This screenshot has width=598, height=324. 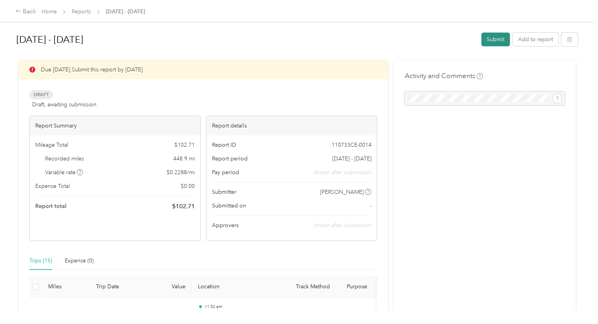 What do you see at coordinates (64, 172) in the screenshot?
I see `span: Variable rate` at bounding box center [64, 172].